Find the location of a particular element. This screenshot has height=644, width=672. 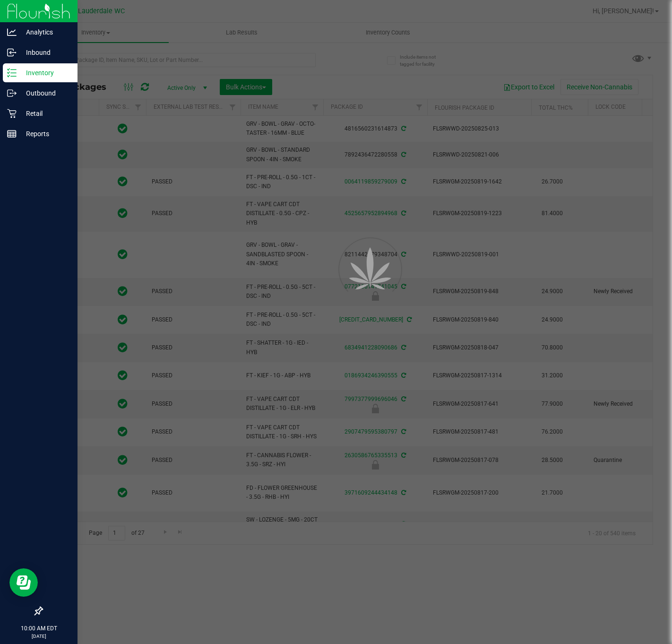

inline-svg: Reports is located at coordinates (12, 134).